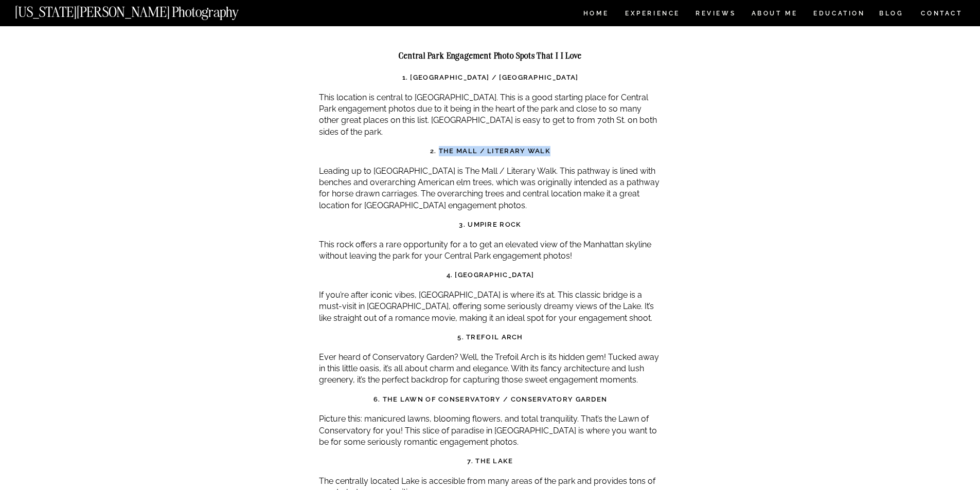 The image size is (980, 490). What do you see at coordinates (490, 250) in the screenshot?
I see `p: This rock offers a rare opportunity for a to get an elevated view of the Manhattan skyline withou...` at bounding box center [490, 250].